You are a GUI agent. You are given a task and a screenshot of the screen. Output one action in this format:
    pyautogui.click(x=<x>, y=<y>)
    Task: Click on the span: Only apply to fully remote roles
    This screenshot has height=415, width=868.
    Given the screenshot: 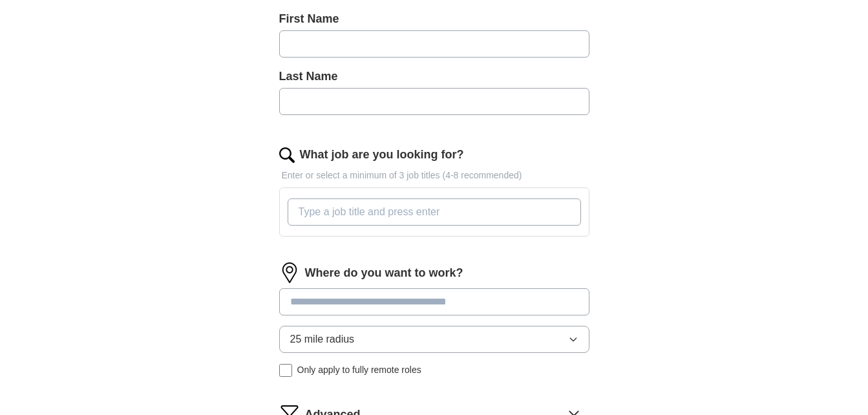 What is the action you would take?
    pyautogui.click(x=359, y=370)
    